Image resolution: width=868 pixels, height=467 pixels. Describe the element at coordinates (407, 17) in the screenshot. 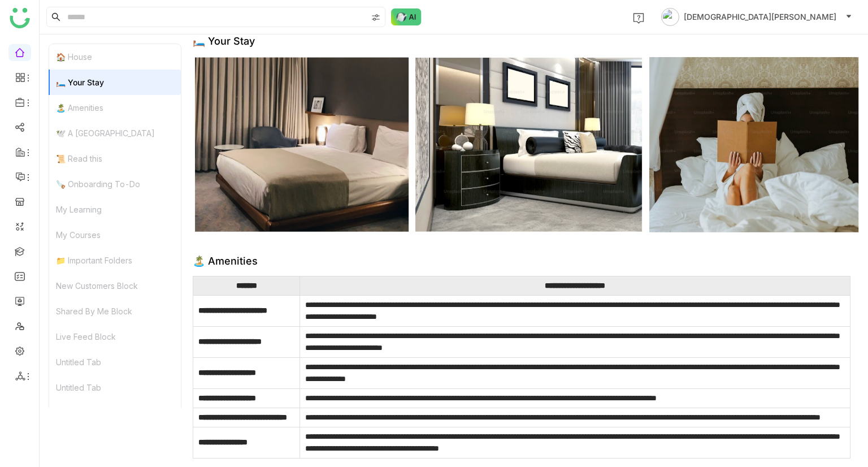

I see `img: ask-buddy-normal.svg` at that location.